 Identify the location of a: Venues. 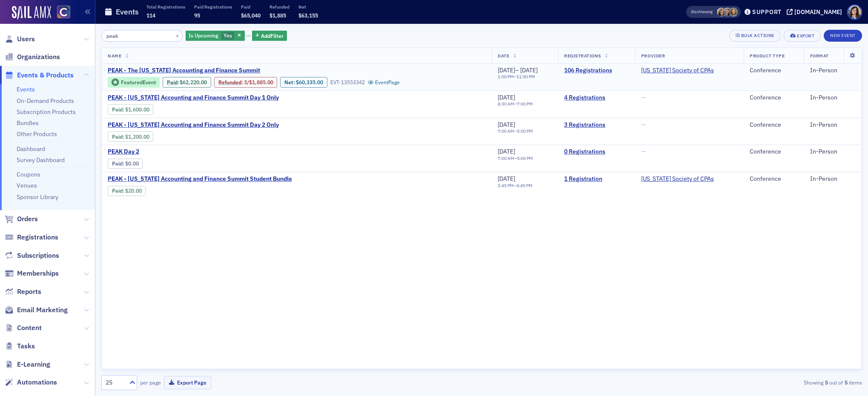
(27, 185).